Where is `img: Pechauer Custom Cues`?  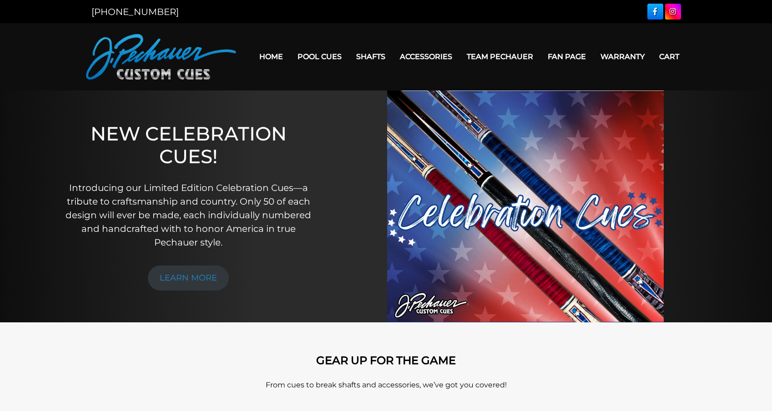 img: Pechauer Custom Cues is located at coordinates (161, 57).